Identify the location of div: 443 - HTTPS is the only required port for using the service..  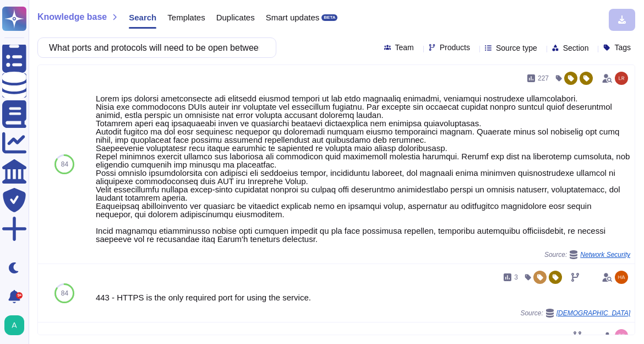
(363, 297).